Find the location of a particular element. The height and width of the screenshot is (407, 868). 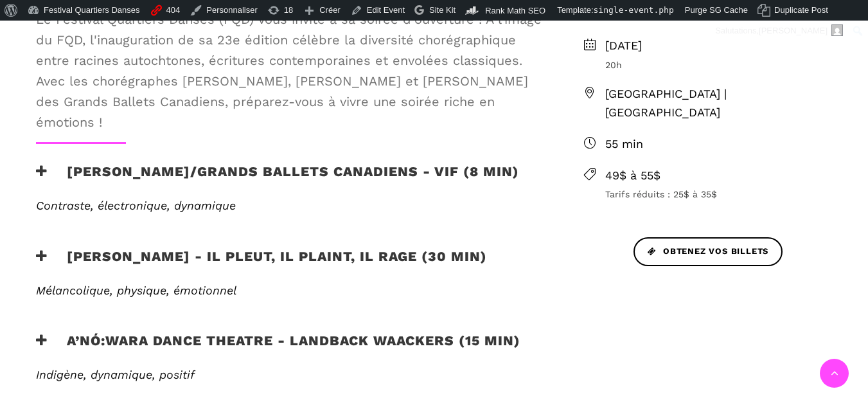

span: Site Kit is located at coordinates (442, 10).